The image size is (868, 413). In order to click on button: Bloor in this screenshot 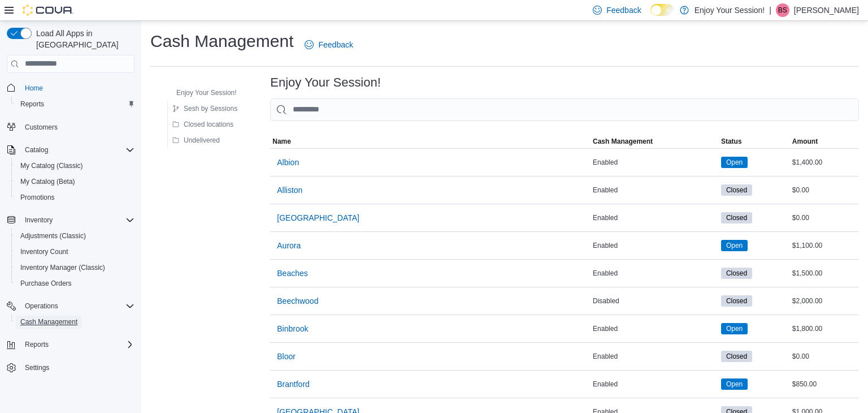, I will do `click(286, 356)`.